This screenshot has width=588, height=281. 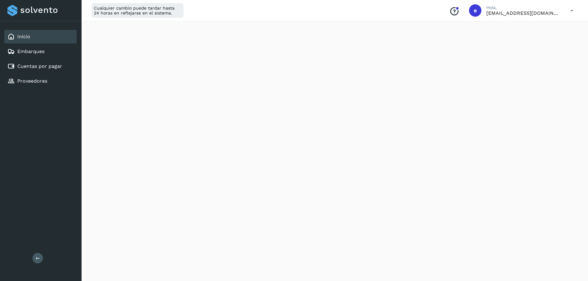 What do you see at coordinates (24, 36) in the screenshot?
I see `a: Inicio` at bounding box center [24, 36].